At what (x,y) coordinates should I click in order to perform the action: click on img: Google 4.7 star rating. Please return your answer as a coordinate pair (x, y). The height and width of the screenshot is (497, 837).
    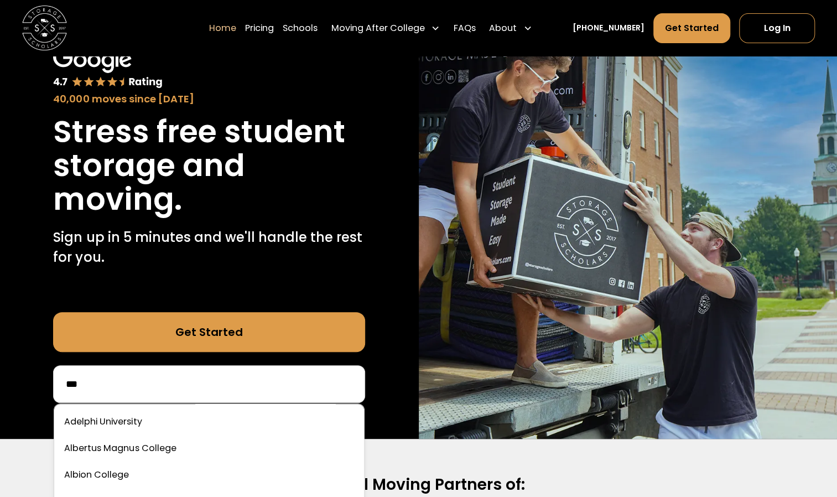
    Looking at the image, I should click on (107, 67).